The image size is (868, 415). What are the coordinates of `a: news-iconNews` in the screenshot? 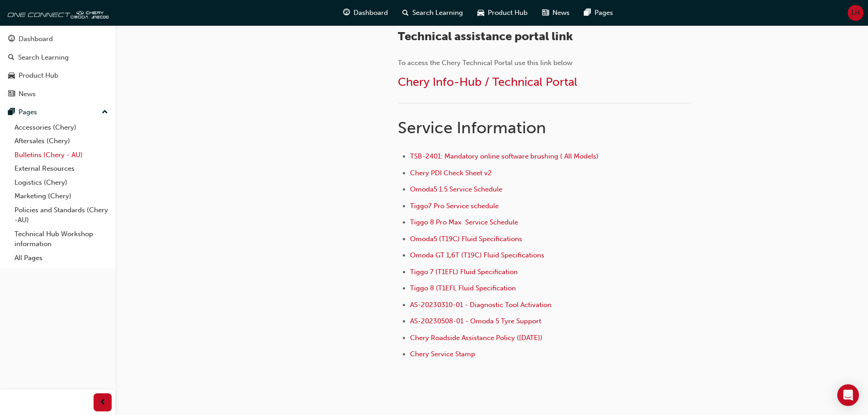 It's located at (556, 13).